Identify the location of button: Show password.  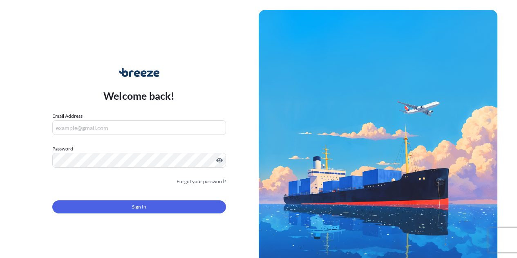
(219, 160).